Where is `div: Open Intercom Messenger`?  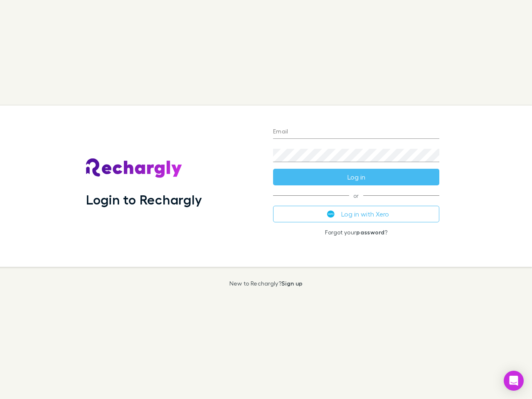 div: Open Intercom Messenger is located at coordinates (514, 381).